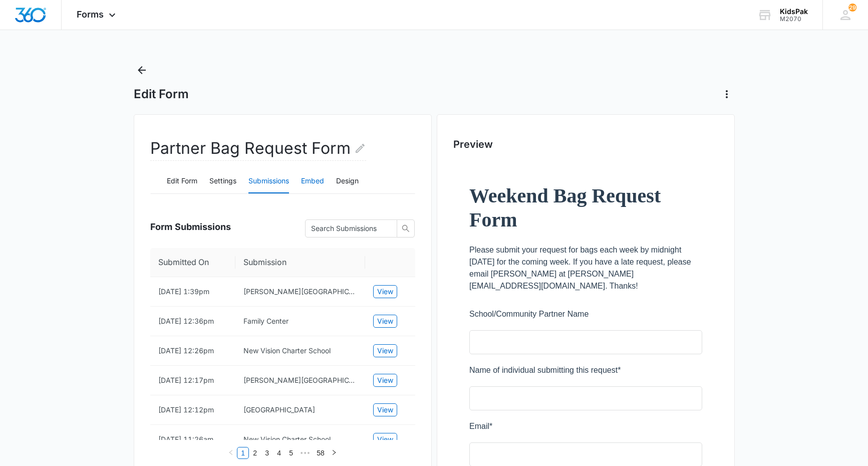 Image resolution: width=868 pixels, height=466 pixels. Describe the element at coordinates (243, 453) in the screenshot. I see `a: 1` at that location.